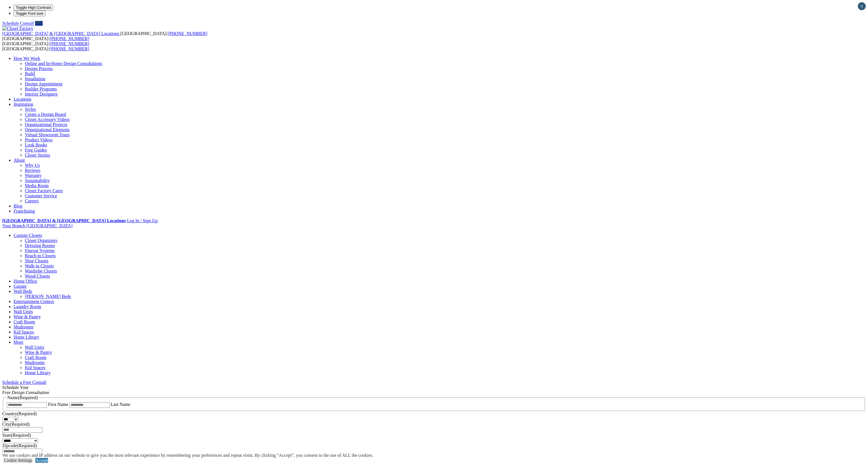  What do you see at coordinates (16, 435) in the screenshot?
I see `label: State` at bounding box center [16, 435].